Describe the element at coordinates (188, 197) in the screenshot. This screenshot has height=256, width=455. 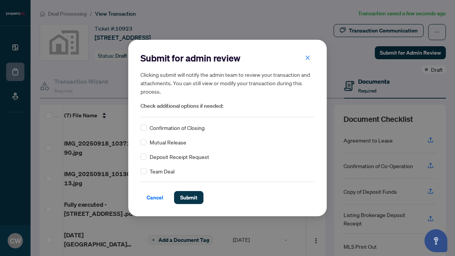
I see `span: Submit` at that location.